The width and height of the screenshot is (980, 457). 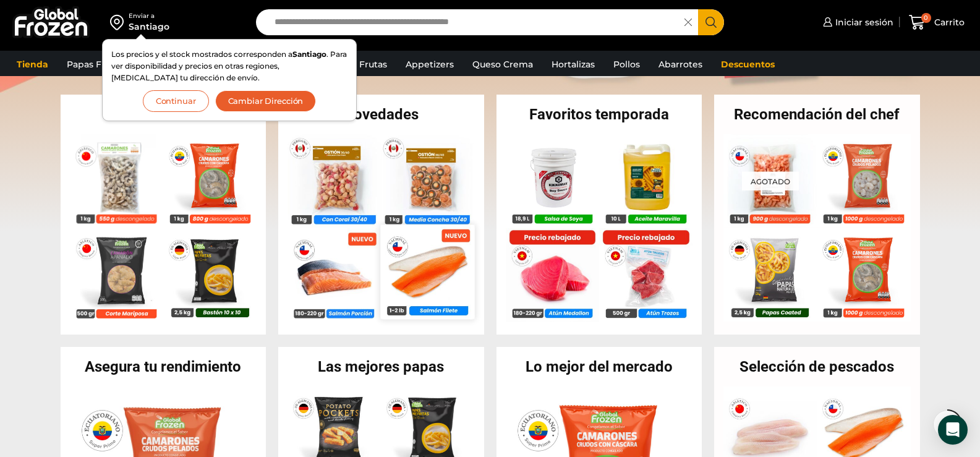 I want to click on h2: Lo más vendido, so click(x=163, y=114).